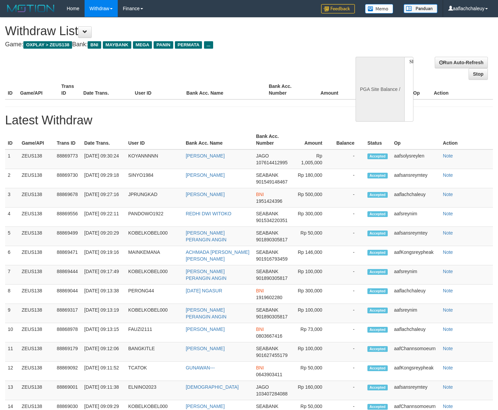 Image resolution: width=498 pixels, height=410 pixels. Describe the element at coordinates (12, 256) in the screenshot. I see `td: 6` at that location.